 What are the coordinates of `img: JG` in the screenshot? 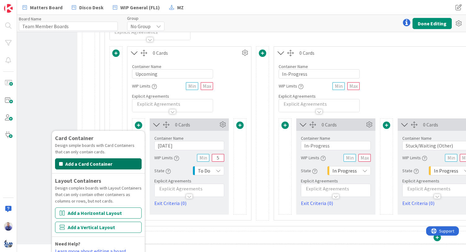 It's located at (8, 226).